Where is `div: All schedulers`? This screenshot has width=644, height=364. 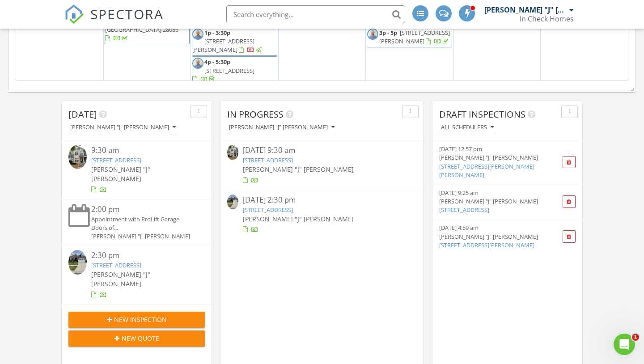 div: All schedulers is located at coordinates (467, 127).